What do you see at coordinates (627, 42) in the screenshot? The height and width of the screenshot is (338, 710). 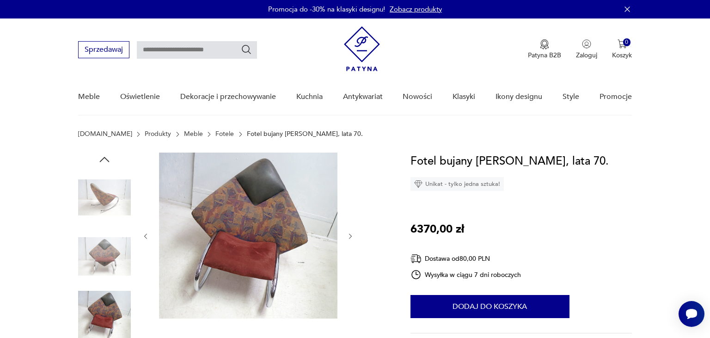 I see `div: 0` at bounding box center [627, 42].